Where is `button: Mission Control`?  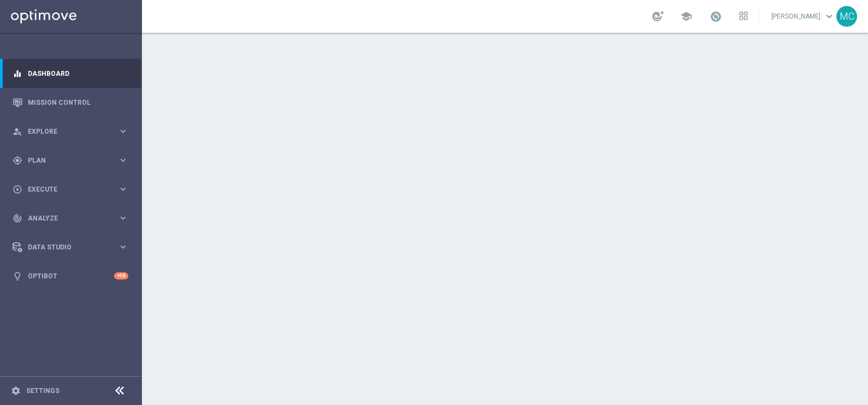 button: Mission Control is located at coordinates (71, 103).